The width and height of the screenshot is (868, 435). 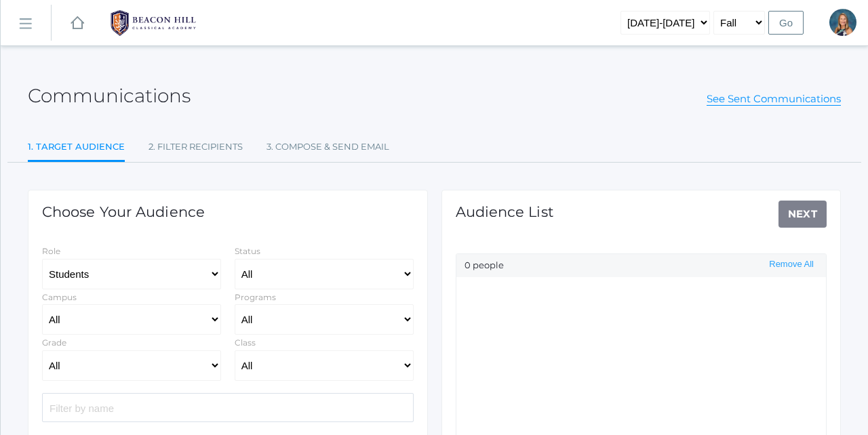 I want to click on input: Go, so click(x=786, y=22).